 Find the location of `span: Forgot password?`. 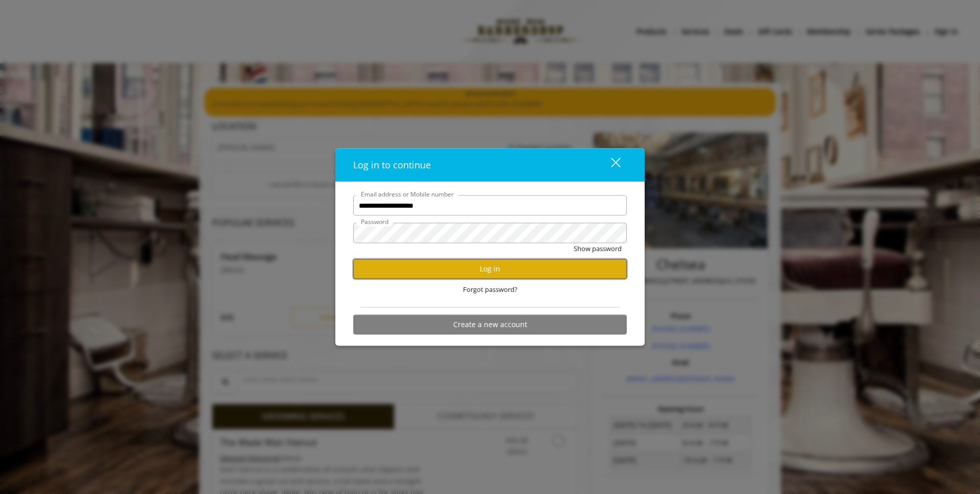

span: Forgot password? is located at coordinates (490, 289).